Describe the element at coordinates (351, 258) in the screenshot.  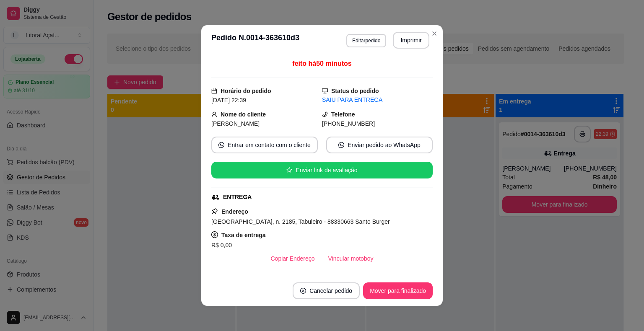
I see `button: Vincular motoboy` at that location.